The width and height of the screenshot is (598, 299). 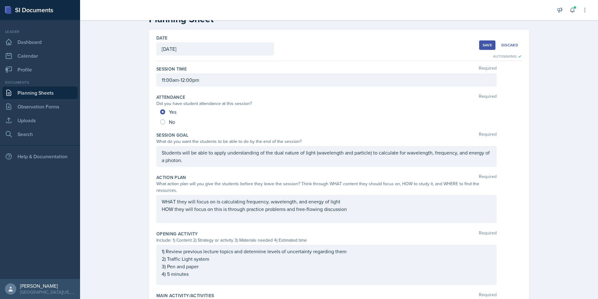 I want to click on p: 4) 5 minutes, so click(x=327, y=274).